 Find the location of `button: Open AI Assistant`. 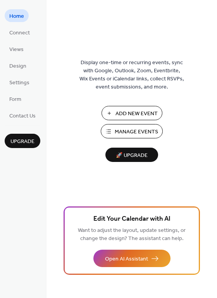

button: Open AI Assistant is located at coordinates (132, 258).